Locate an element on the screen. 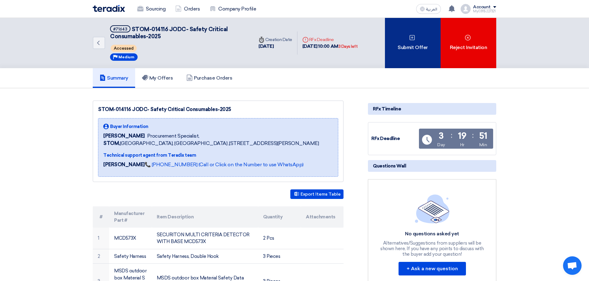  div: Alternatives/Suggestions from suppliers will be shown here, If you have any points to discuss wit... is located at coordinates (432, 249).